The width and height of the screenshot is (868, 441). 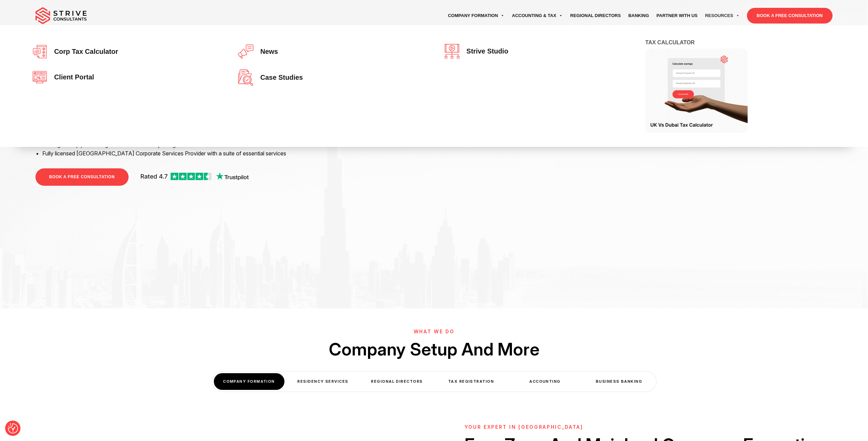 What do you see at coordinates (485, 51) in the screenshot?
I see `span: Strive Studio` at bounding box center [485, 51].